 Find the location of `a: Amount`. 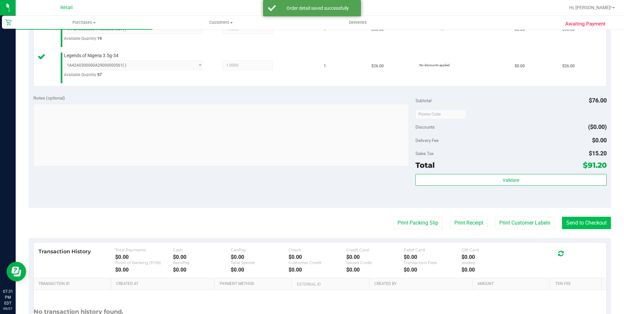

a: Amount is located at coordinates (512, 284).